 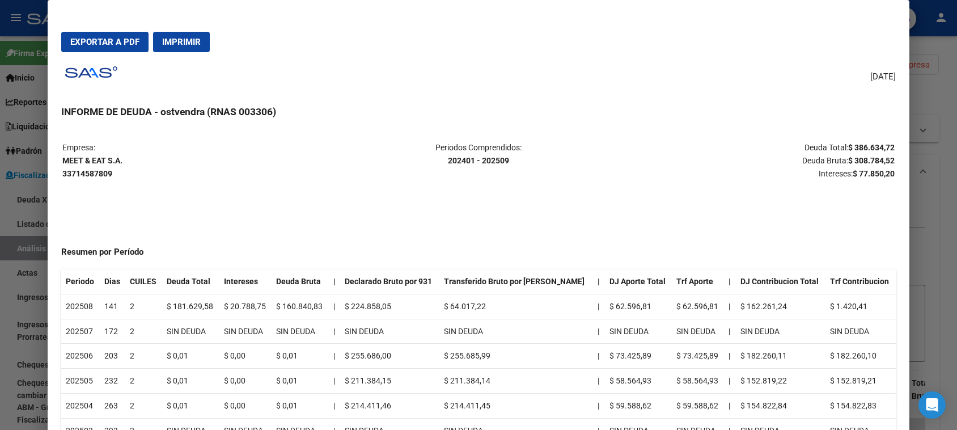 What do you see at coordinates (516, 381) in the screenshot?
I see `td: $ 211.384,14` at bounding box center [516, 381].